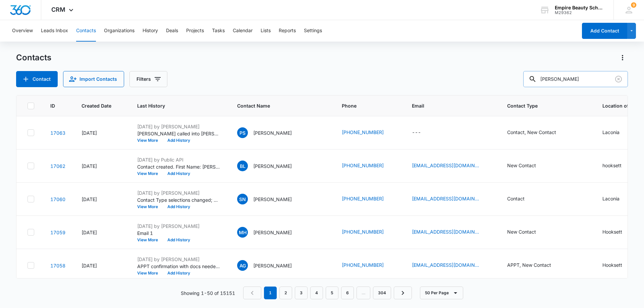 Image resolution: width=644 pixels, height=308 pixels. I want to click on div: Phone - (603) 456-5397 - Select to Edit Field, so click(369, 232).